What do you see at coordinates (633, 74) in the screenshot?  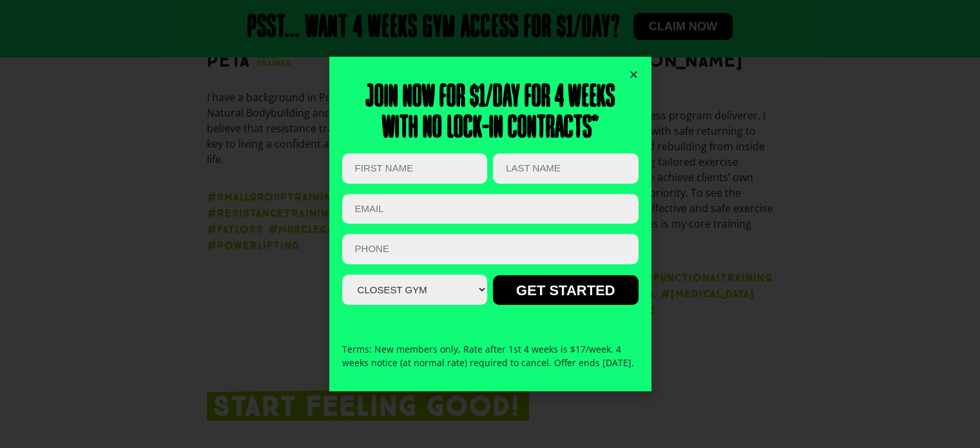 I see `a: Close` at bounding box center [633, 74].